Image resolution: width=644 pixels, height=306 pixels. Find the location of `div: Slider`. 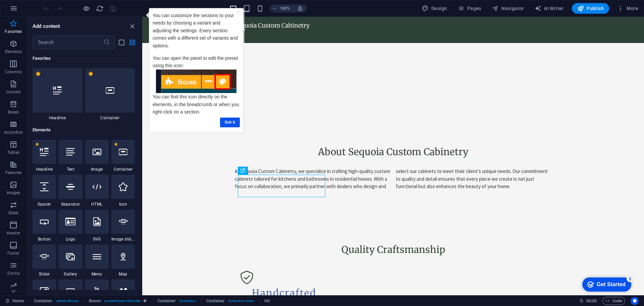

div: Slider is located at coordinates (44, 261).